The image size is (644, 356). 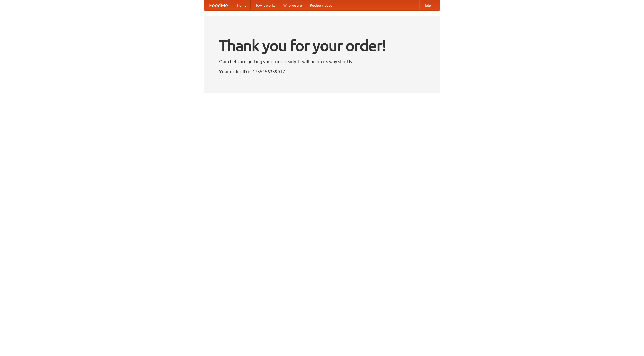 I want to click on h1: Thank you for your order!, so click(x=322, y=46).